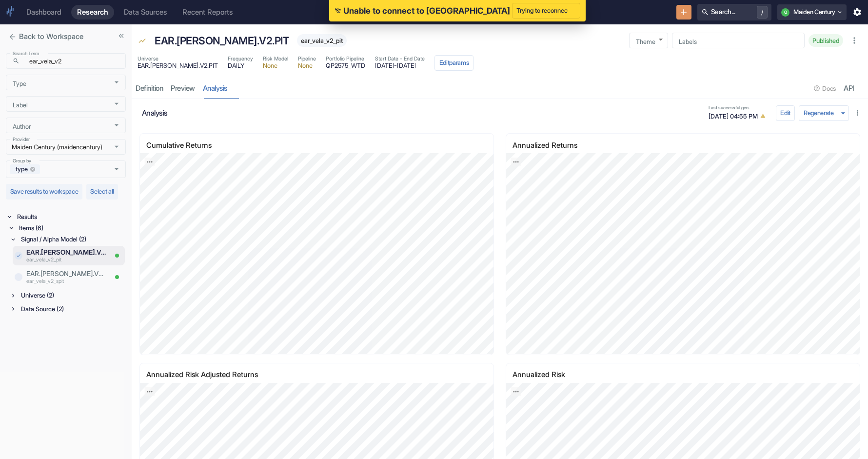  Describe the element at coordinates (93, 12) in the screenshot. I see `div: Research` at that location.